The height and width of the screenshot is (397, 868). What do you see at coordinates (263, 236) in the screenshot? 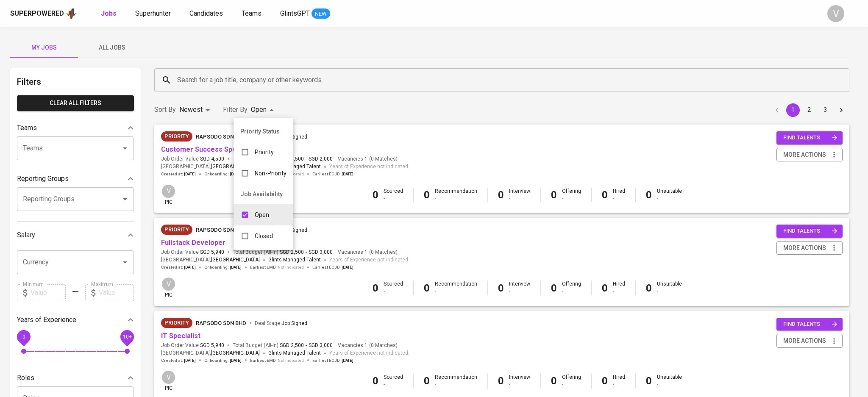
I see `p: Closed` at bounding box center [263, 236].